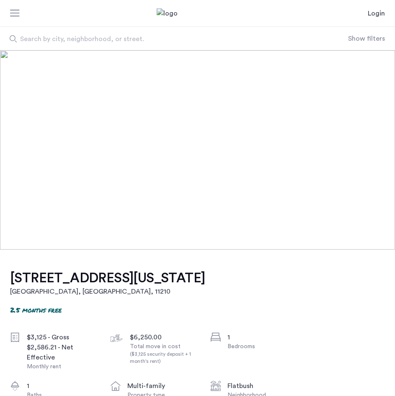 The height and width of the screenshot is (396, 395). What do you see at coordinates (198, 13) in the screenshot?
I see `img: logo` at bounding box center [198, 13].